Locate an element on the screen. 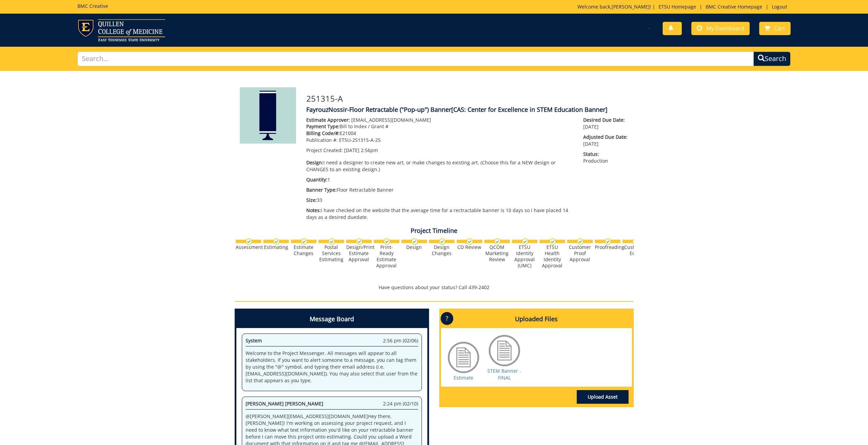 The height and width of the screenshot is (445, 868). a: My Dashboard is located at coordinates (721, 28).